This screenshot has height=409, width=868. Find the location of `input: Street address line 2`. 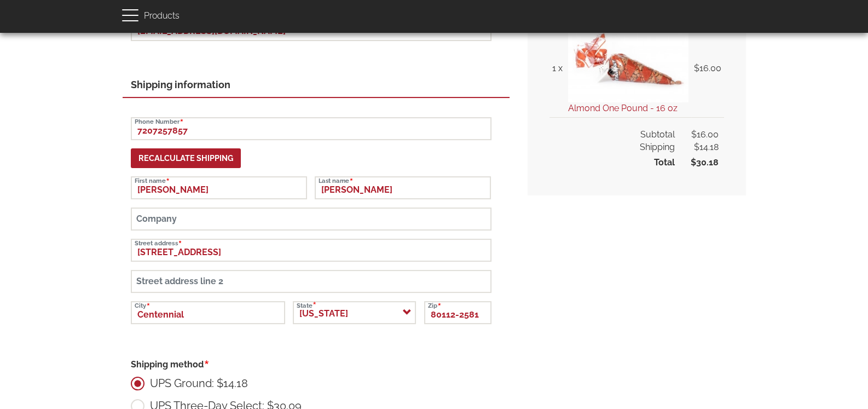

input: Street address line 2 is located at coordinates (311, 281).